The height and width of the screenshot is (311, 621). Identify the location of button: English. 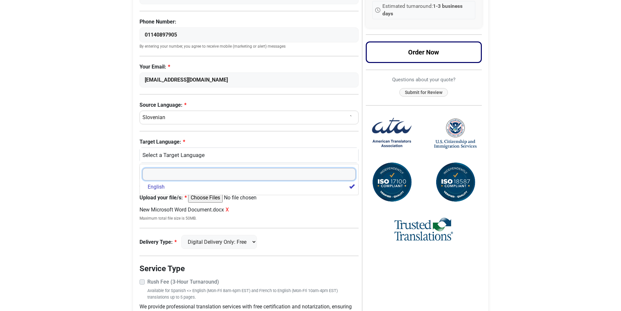
(249, 155).